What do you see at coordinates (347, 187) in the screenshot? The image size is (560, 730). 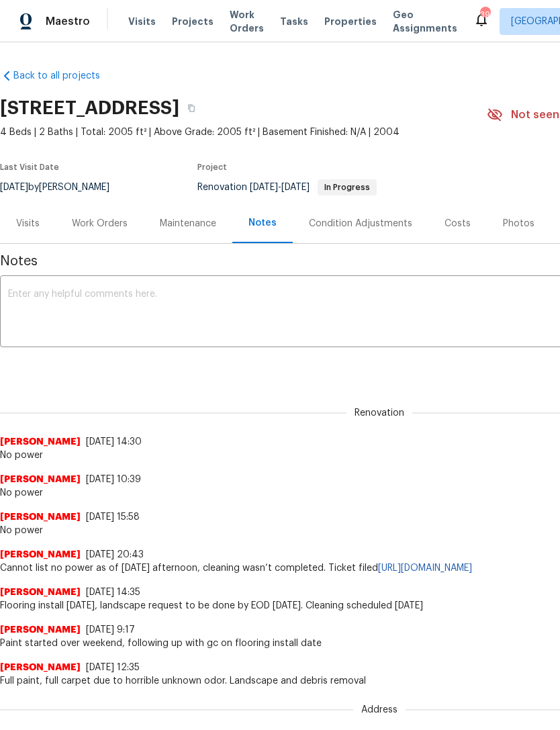 I see `span: In Progress` at bounding box center [347, 187].